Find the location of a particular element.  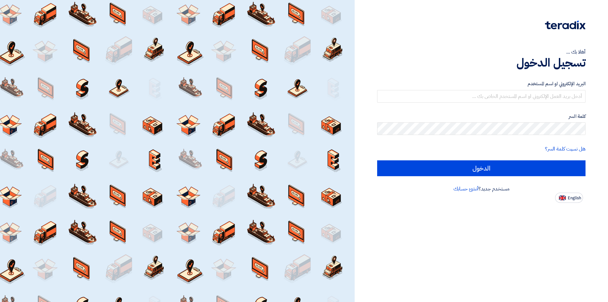

div: مستخدم جديد؟ is located at coordinates (482, 189).